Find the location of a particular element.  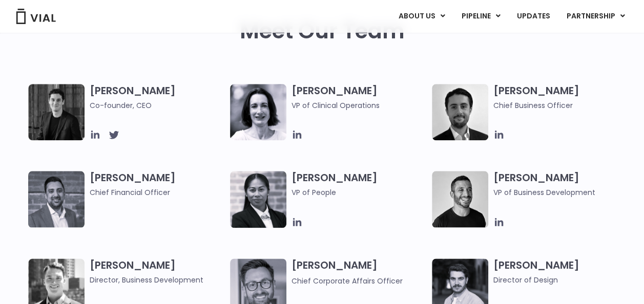

span: Director, Business Development is located at coordinates (158, 280).